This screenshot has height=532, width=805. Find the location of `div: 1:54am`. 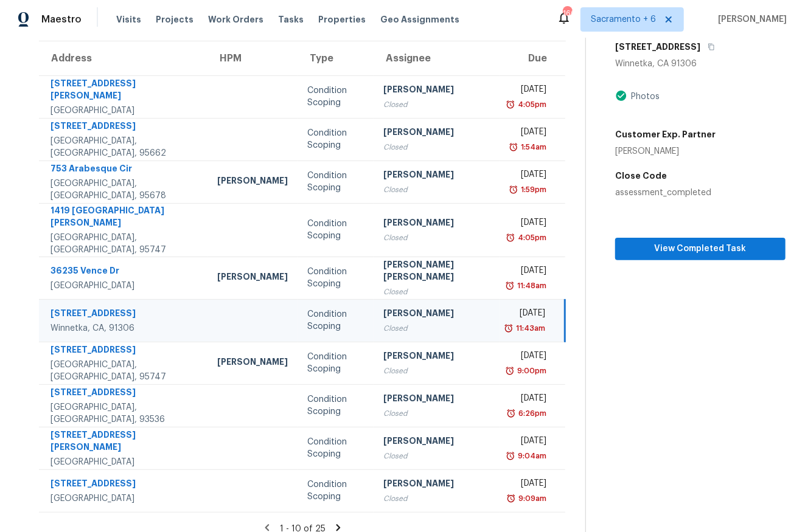

div: 1:54am is located at coordinates (532, 147).